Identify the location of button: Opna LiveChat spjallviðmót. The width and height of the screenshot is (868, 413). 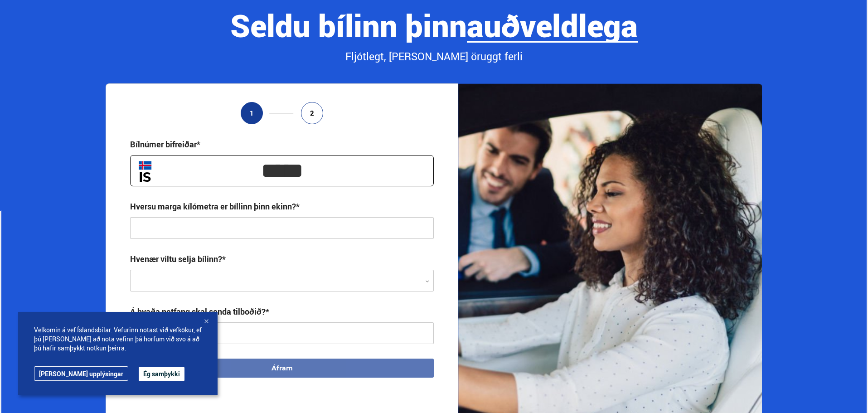
(20, 17).